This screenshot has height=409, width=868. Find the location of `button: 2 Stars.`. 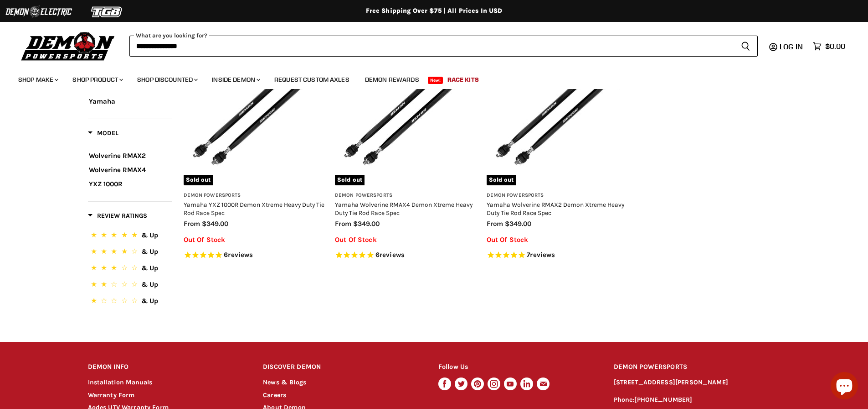

button: 2 Stars. is located at coordinates (130, 285).